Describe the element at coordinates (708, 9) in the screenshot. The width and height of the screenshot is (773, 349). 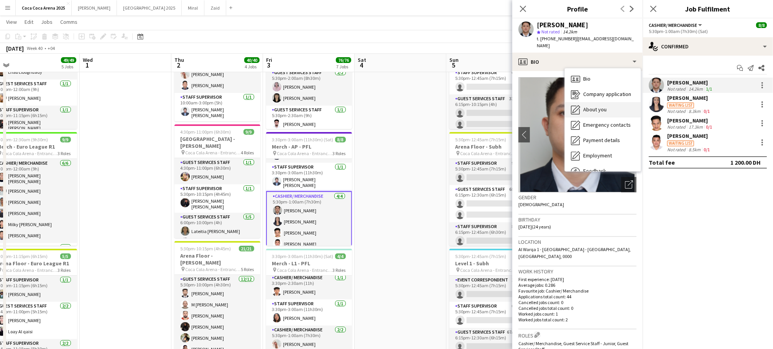
I see `h3: Job Fulfilment` at that location.